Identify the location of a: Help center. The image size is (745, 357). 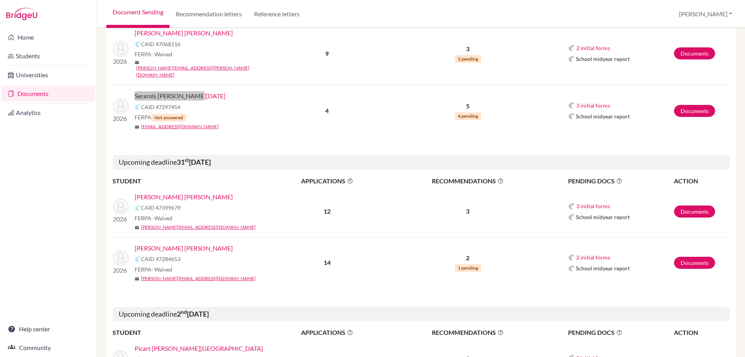
(48, 329).